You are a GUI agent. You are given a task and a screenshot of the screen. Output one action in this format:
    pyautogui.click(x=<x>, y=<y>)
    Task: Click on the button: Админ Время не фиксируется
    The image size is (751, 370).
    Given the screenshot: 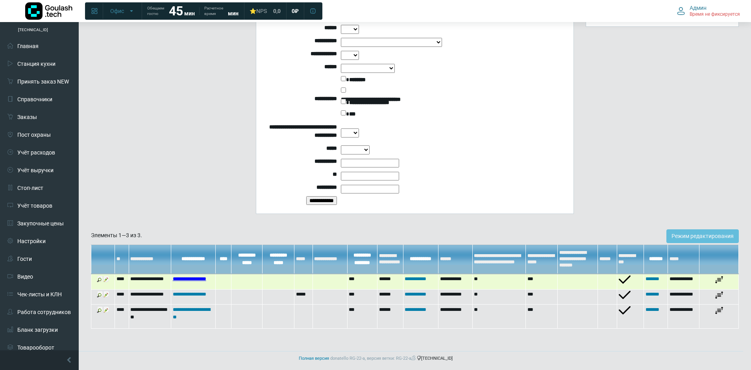 What is the action you would take?
    pyautogui.click(x=708, y=11)
    